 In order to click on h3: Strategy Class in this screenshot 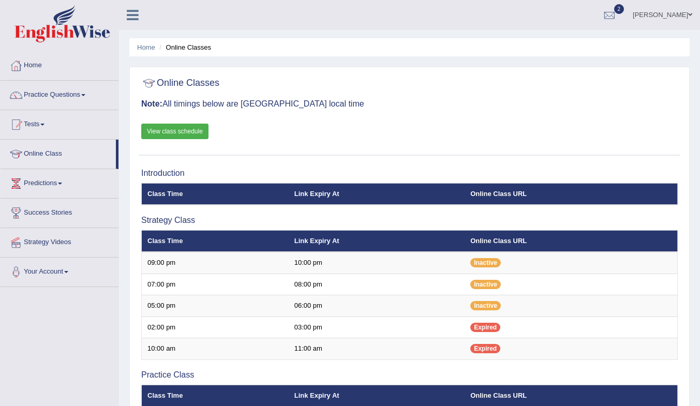, I will do `click(409, 221)`.